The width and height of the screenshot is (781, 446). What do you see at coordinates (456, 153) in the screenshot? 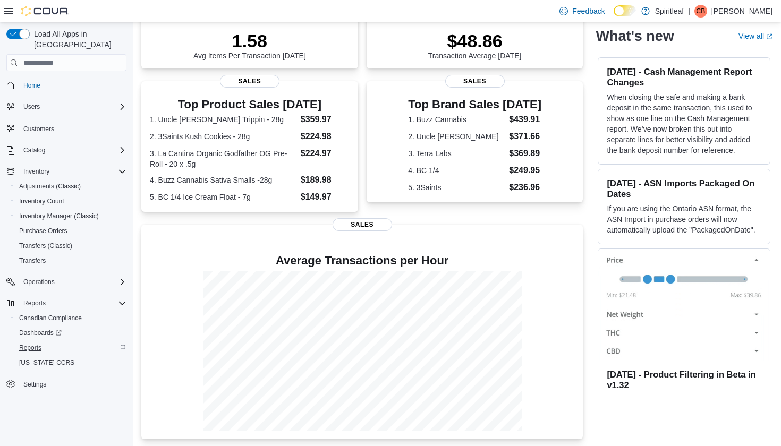
I see `dt: 3. Terra Labs` at bounding box center [456, 153].